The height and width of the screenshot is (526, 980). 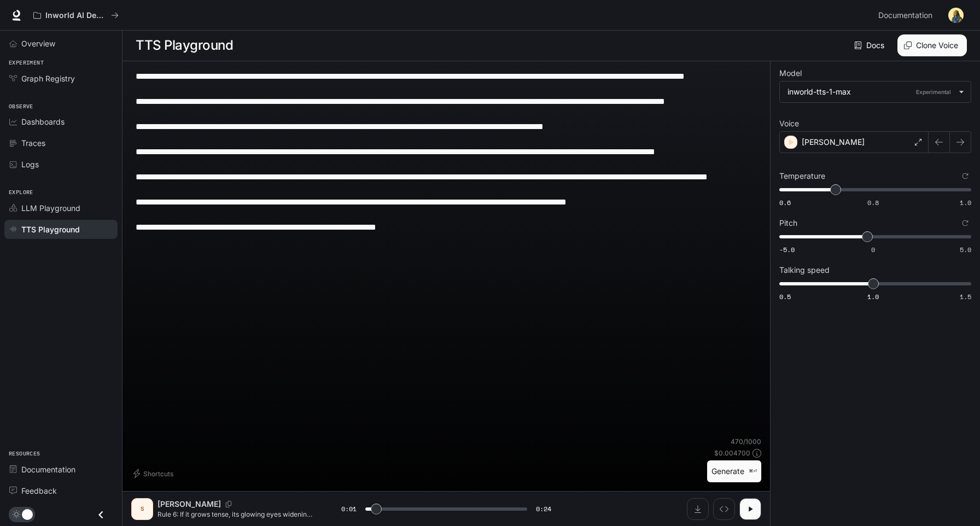 What do you see at coordinates (48, 79) in the screenshot?
I see `span: Graph Registry` at bounding box center [48, 79].